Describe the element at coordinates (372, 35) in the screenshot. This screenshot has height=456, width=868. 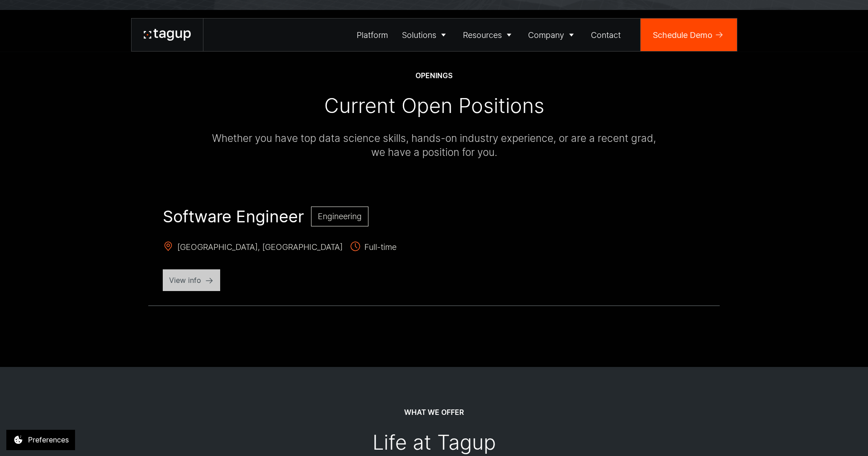
I see `div: Platform` at that location.